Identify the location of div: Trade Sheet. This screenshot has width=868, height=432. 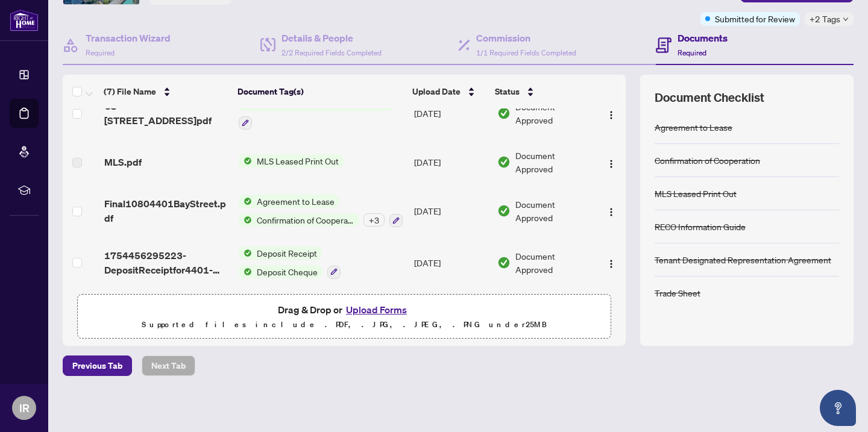
(678, 293).